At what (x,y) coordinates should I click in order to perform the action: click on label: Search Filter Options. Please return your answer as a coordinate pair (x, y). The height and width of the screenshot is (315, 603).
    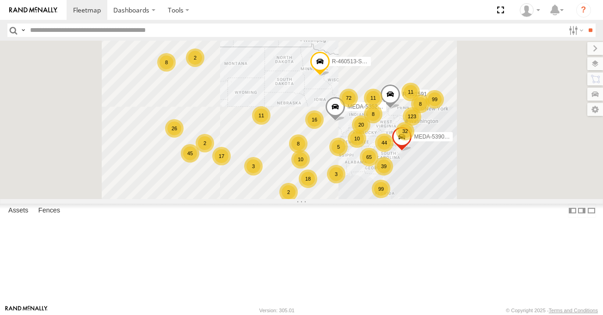
    Looking at the image, I should click on (575, 30).